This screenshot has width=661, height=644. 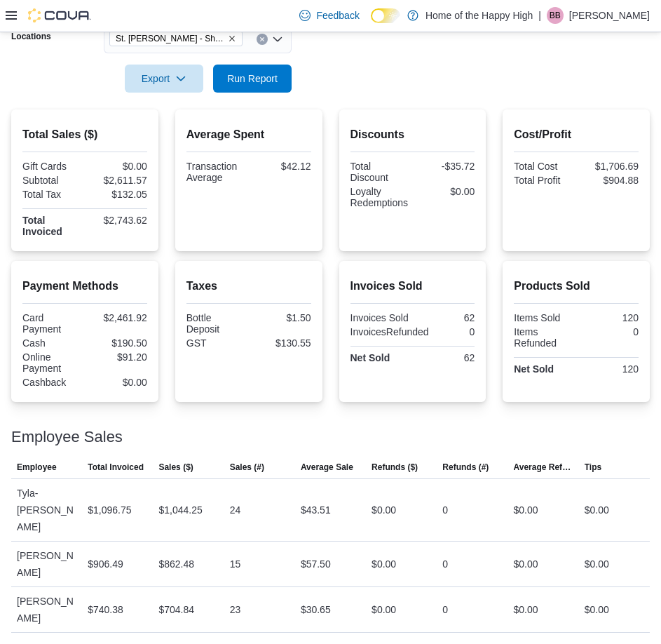 I want to click on div: Gift Cards, so click(x=52, y=167).